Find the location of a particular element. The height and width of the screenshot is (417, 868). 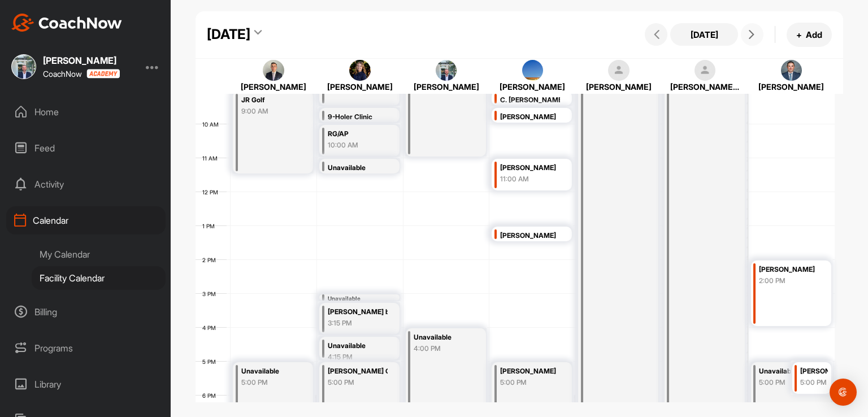

div: 6 PM is located at coordinates (212, 396).